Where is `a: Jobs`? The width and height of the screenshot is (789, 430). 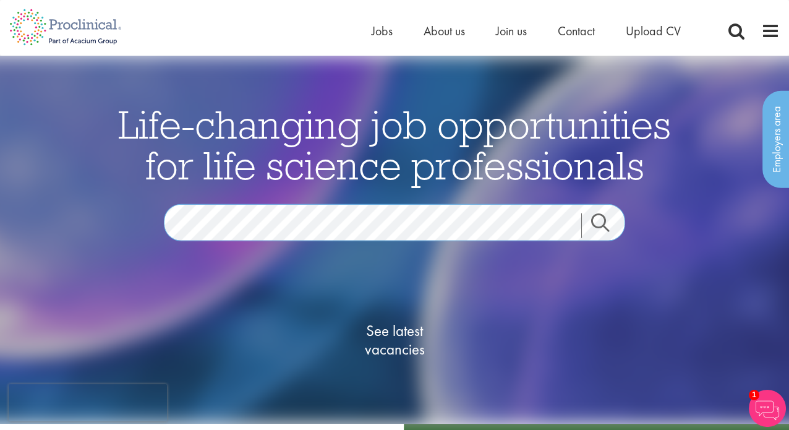 a: Jobs is located at coordinates (382, 31).